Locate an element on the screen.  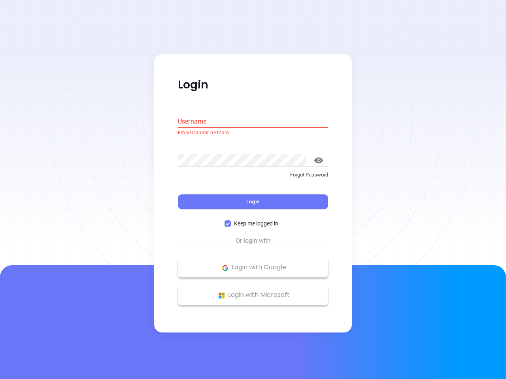
img: Microsoft Logo is located at coordinates (221, 296).